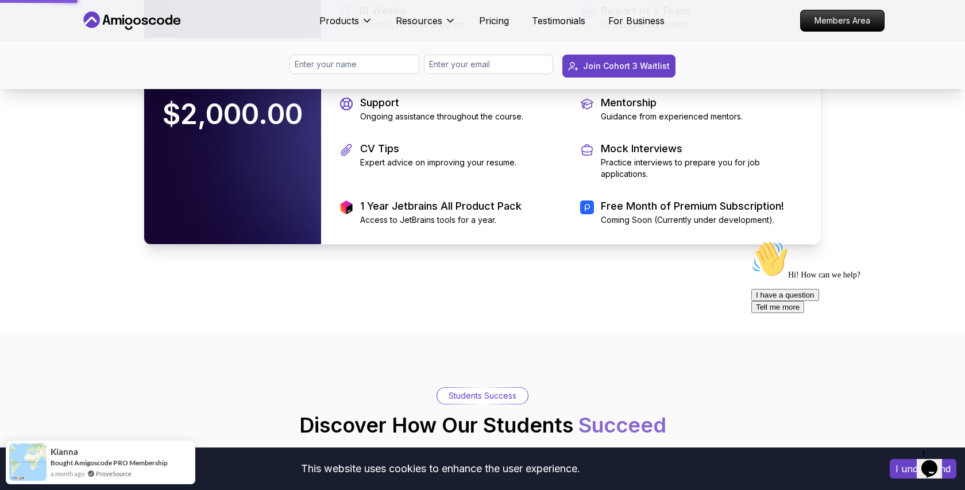 This screenshot has height=490, width=965. Describe the element at coordinates (559, 21) in the screenshot. I see `p: Testimonials` at that location.